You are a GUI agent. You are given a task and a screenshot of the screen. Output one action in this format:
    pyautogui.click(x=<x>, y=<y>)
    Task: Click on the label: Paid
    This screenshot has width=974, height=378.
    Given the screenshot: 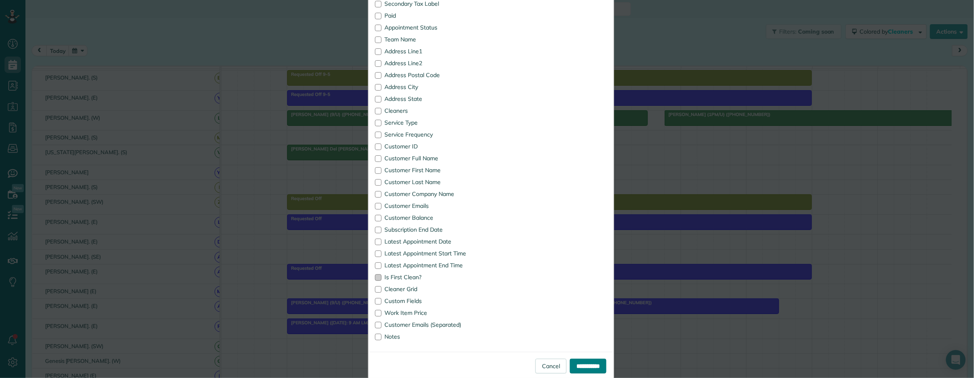 What is the action you would take?
    pyautogui.click(x=430, y=16)
    